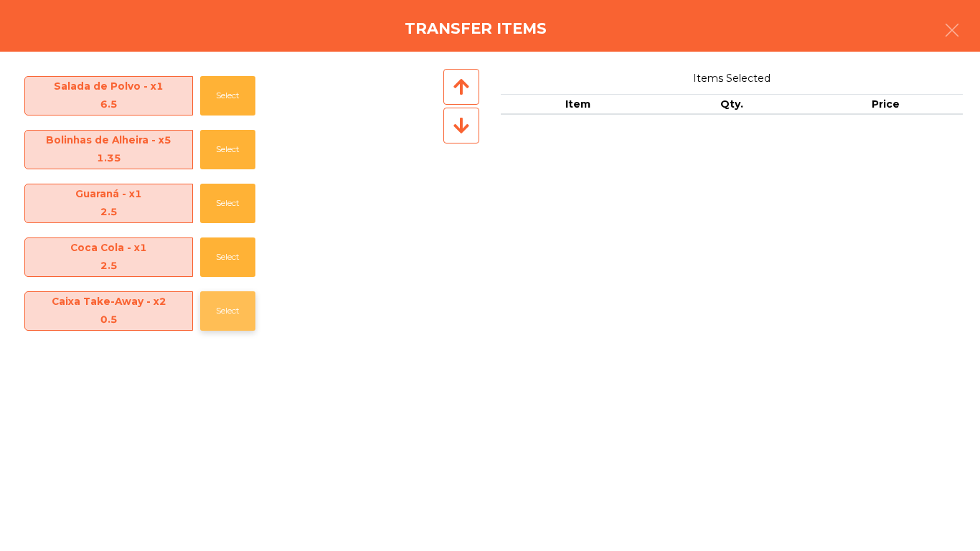  Describe the element at coordinates (885, 105) in the screenshot. I see `th: Price` at that location.